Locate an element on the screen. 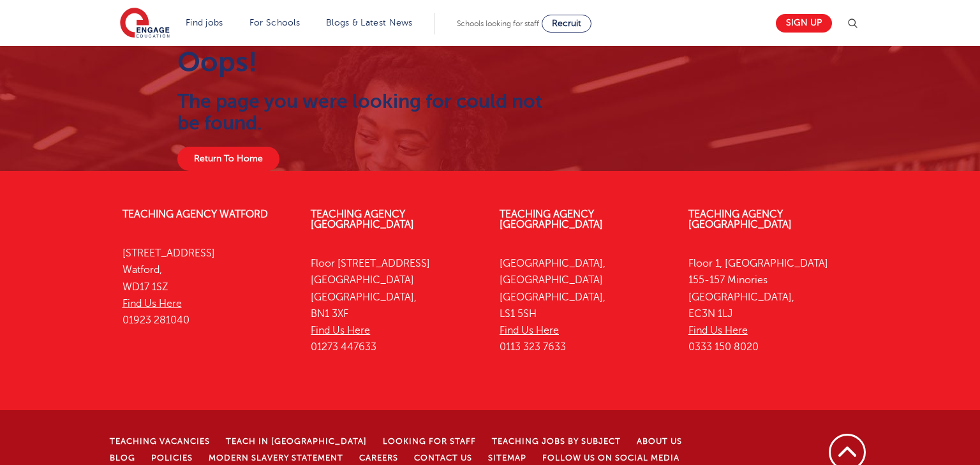 The height and width of the screenshot is (465, 980). h2: The page you were looking for could not be found. is located at coordinates (361, 112).